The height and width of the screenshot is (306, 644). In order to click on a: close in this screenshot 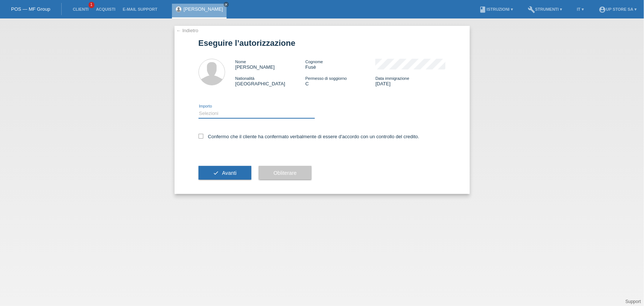, I will do `click(226, 4)`.